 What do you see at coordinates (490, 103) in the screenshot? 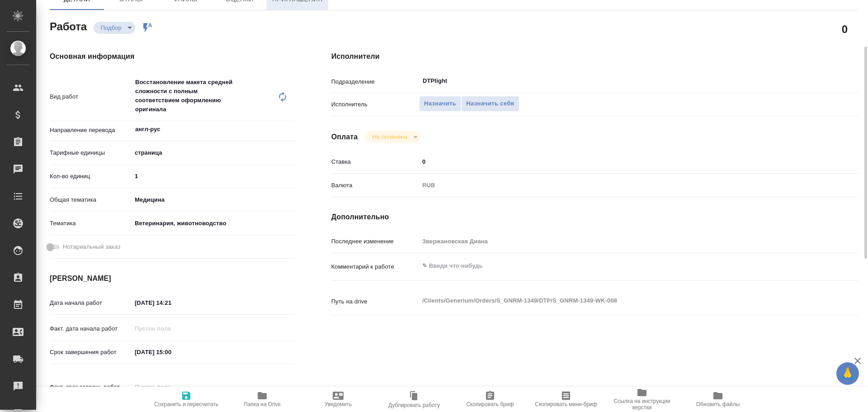
I see `span: Назначить себя` at bounding box center [490, 103].